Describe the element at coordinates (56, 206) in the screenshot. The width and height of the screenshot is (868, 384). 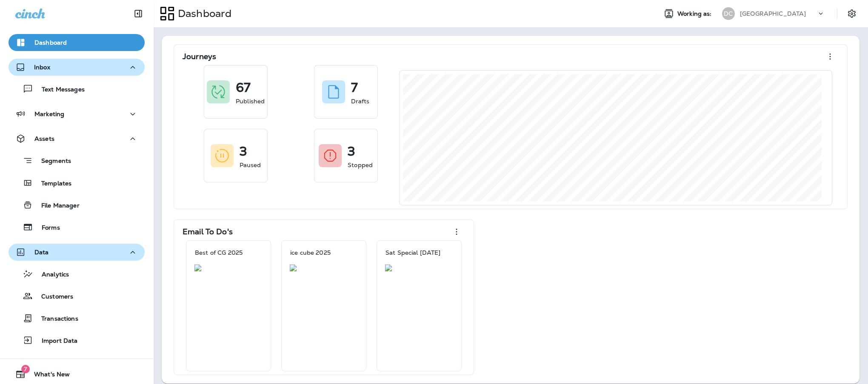
I see `p: File Manager` at that location.